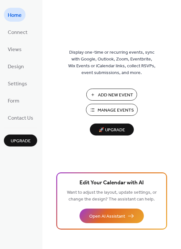 The width and height of the screenshot is (181, 249). I want to click on button: Manage Events, so click(112, 110).